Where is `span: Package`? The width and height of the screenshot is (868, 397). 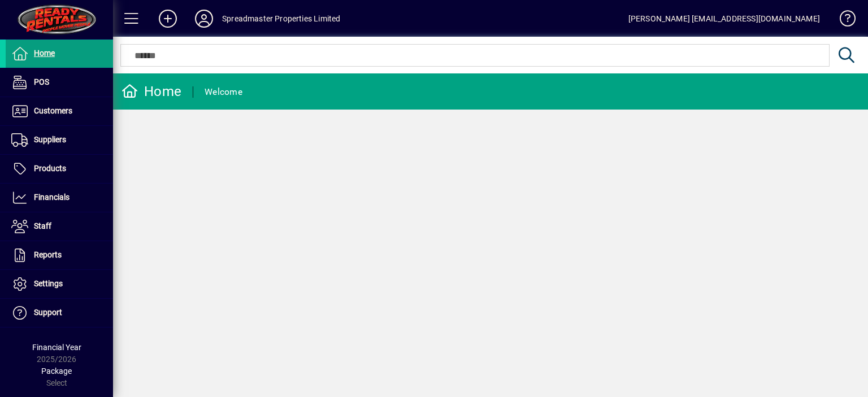 span: Package is located at coordinates (57, 371).